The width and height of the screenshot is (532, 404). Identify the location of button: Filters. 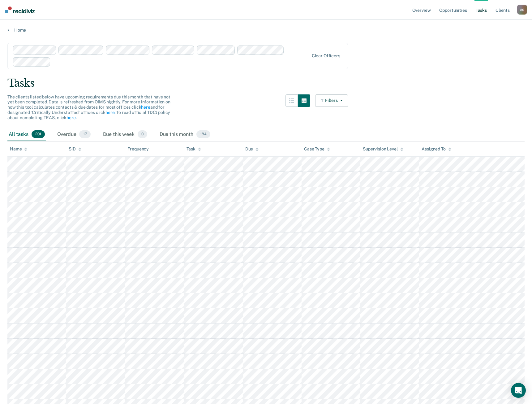
(331, 101).